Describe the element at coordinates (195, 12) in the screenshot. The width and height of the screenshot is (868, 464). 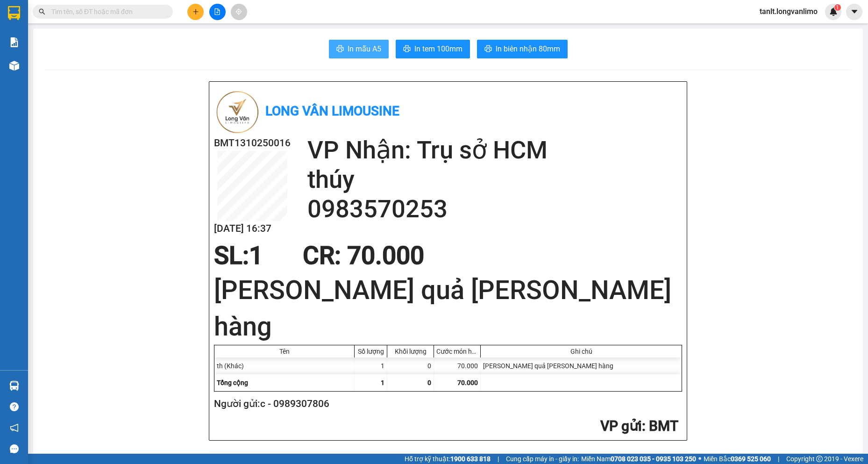
I see `button: plus` at that location.